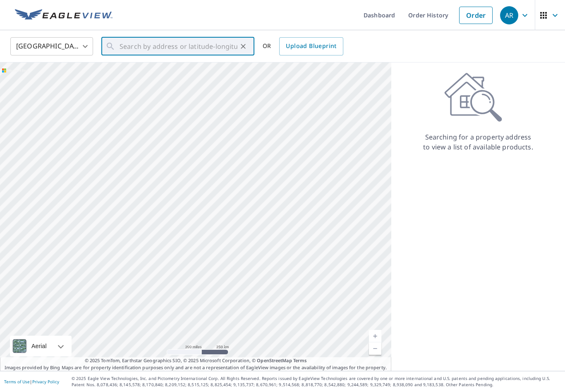 This screenshot has height=392, width=565. What do you see at coordinates (178, 46) in the screenshot?
I see `input: Search by address or latitude-longitude` at bounding box center [178, 46].